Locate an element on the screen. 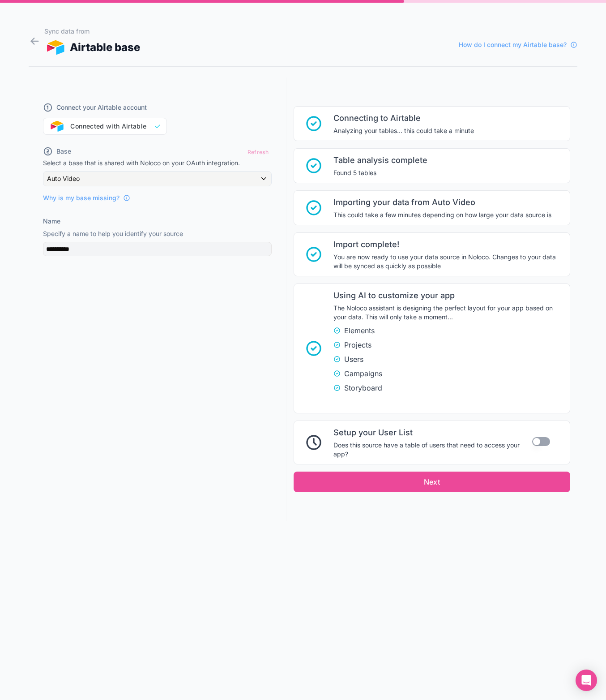 The image size is (606, 700). div: Airtable base is located at coordinates (92, 47).